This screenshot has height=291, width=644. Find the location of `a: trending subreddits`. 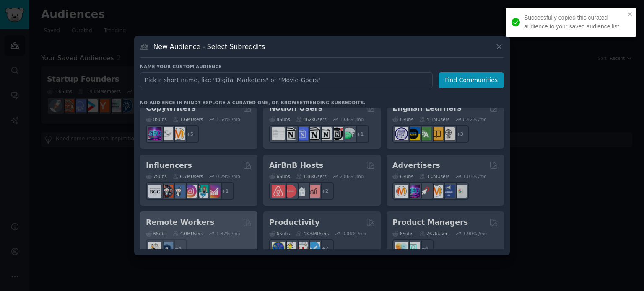

a: trending subreddits is located at coordinates (333, 102).